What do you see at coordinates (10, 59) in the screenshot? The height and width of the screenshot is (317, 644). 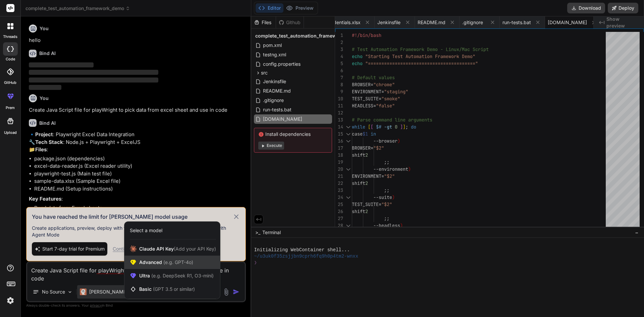 I see `label: code` at bounding box center [10, 59].